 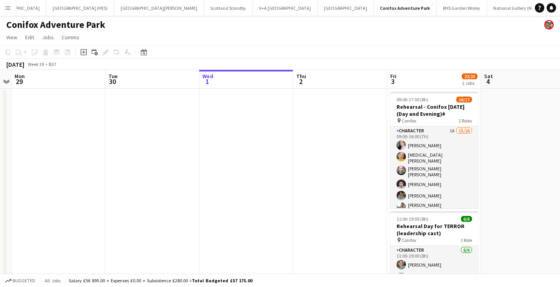 What do you see at coordinates (70, 37) in the screenshot?
I see `a: Comms` at bounding box center [70, 37].